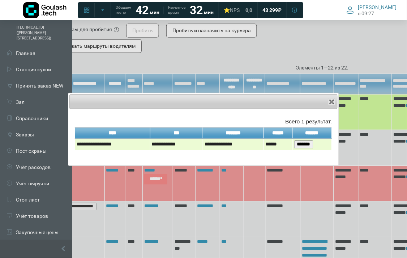 This screenshot has width=407, height=258. I want to click on span: c 09:27, so click(366, 13).